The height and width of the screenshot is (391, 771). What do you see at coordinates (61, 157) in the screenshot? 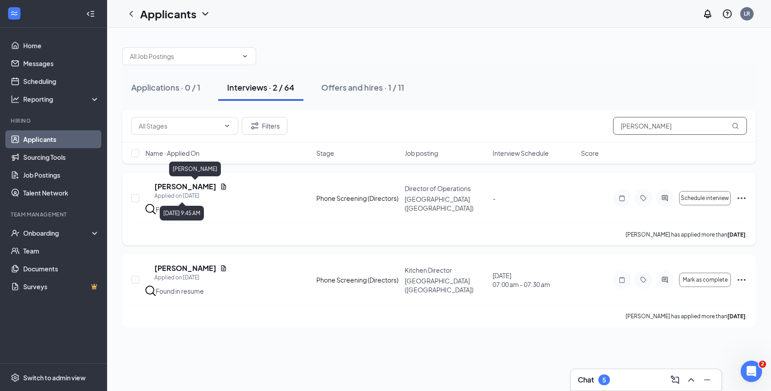
I see `a: Sourcing Tools` at bounding box center [61, 157].